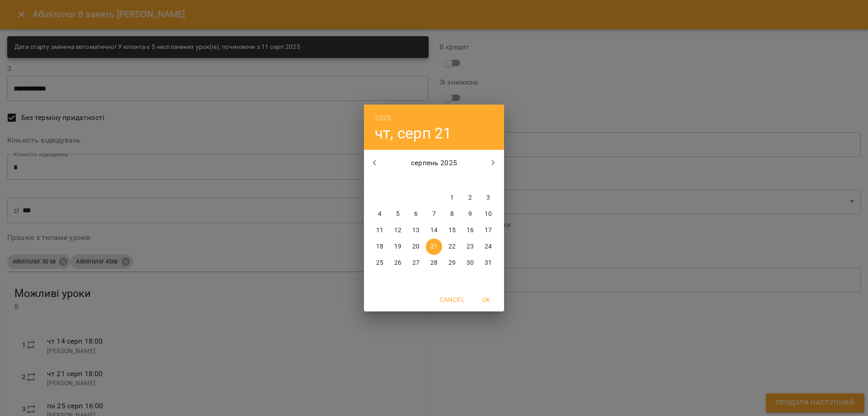 Image resolution: width=868 pixels, height=416 pixels. I want to click on p: 19, so click(398, 247).